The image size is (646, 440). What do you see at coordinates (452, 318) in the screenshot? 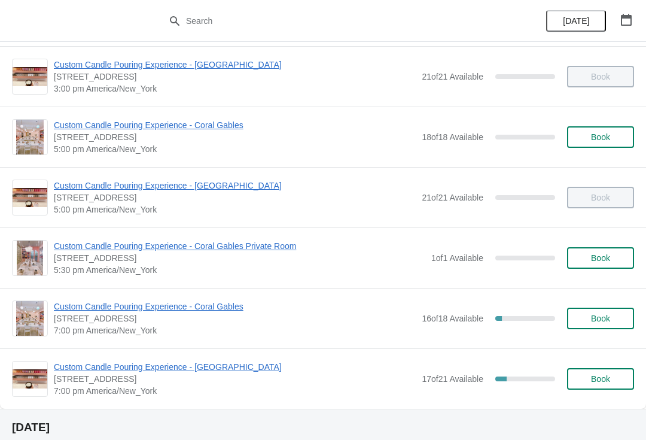
I see `span: 16 of 18 Available` at bounding box center [452, 318].